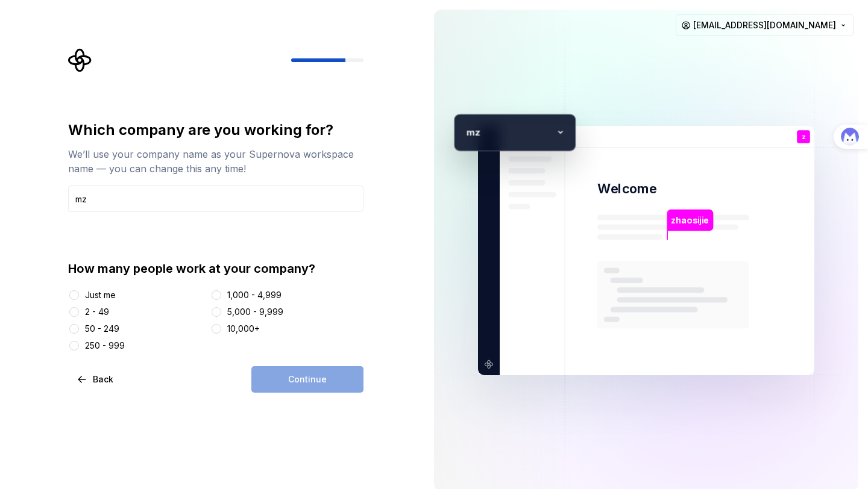 This screenshot has height=489, width=868. Describe the element at coordinates (466, 132) in the screenshot. I see `p: m` at that location.